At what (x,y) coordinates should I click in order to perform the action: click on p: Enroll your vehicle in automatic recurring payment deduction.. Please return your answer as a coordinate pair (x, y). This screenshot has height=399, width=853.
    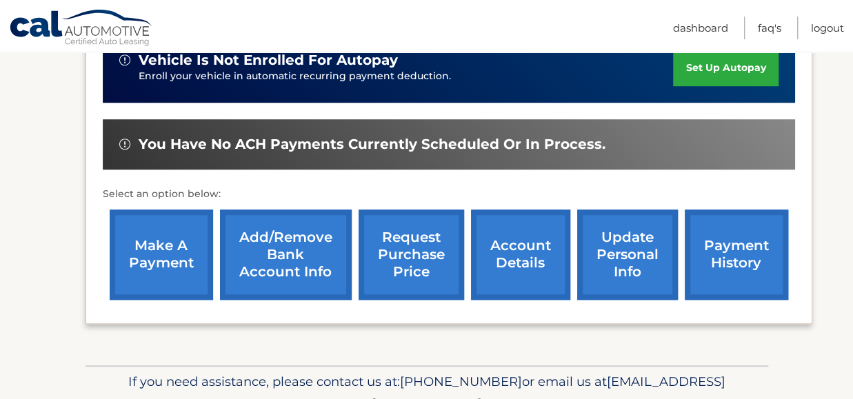
    Looking at the image, I should click on (406, 77).